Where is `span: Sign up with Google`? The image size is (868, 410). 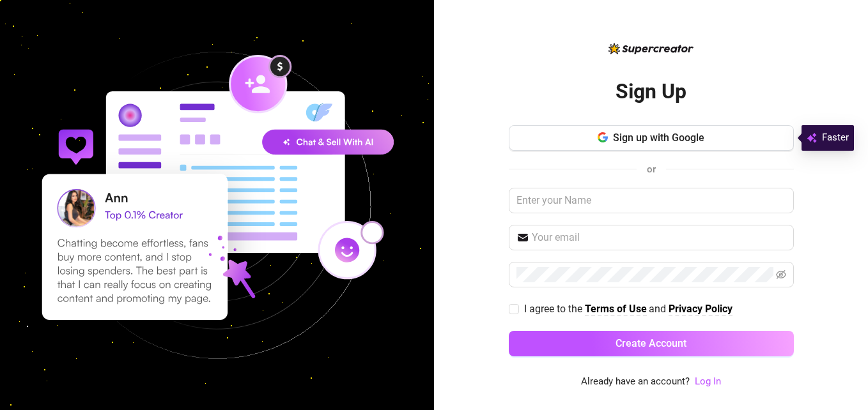 span: Sign up with Google is located at coordinates (659, 137).